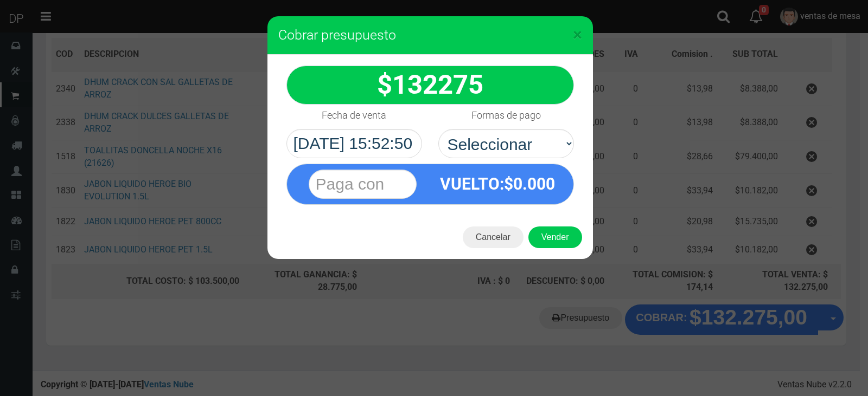  I want to click on input: Paga con, so click(363, 184).